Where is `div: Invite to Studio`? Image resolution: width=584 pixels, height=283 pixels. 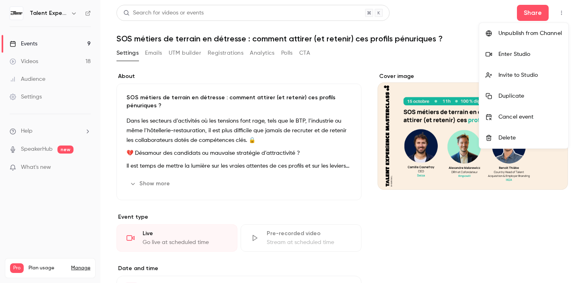 div: Invite to Studio is located at coordinates (530, 75).